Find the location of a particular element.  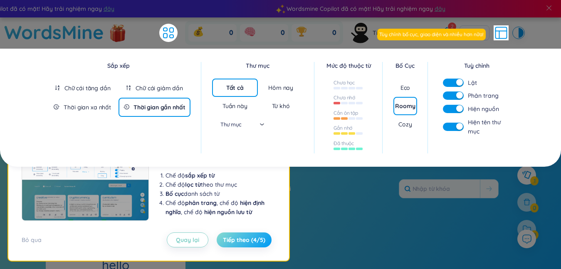

b: sắp xếp từ is located at coordinates (200, 175).